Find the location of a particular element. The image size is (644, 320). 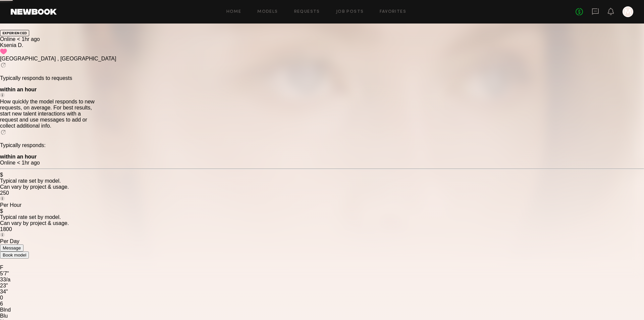

a: Home is located at coordinates (234, 12).